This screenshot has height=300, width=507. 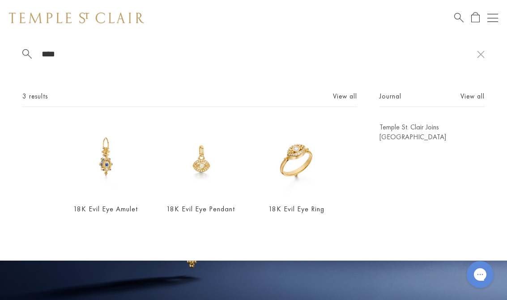 What do you see at coordinates (459, 17) in the screenshot?
I see `a: Search` at bounding box center [459, 17].